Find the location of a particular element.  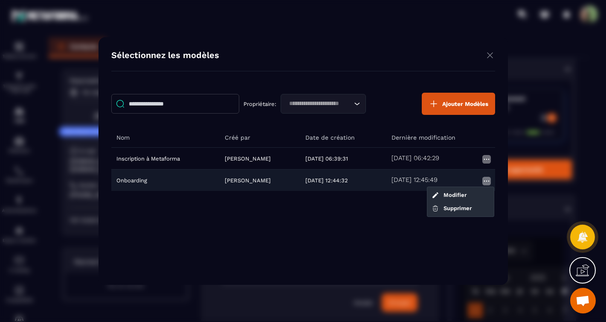

img: close is located at coordinates (490, 55).